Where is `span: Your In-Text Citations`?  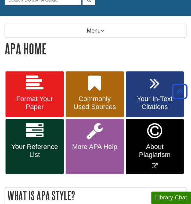 span: Your In-Text Citations is located at coordinates (155, 103).